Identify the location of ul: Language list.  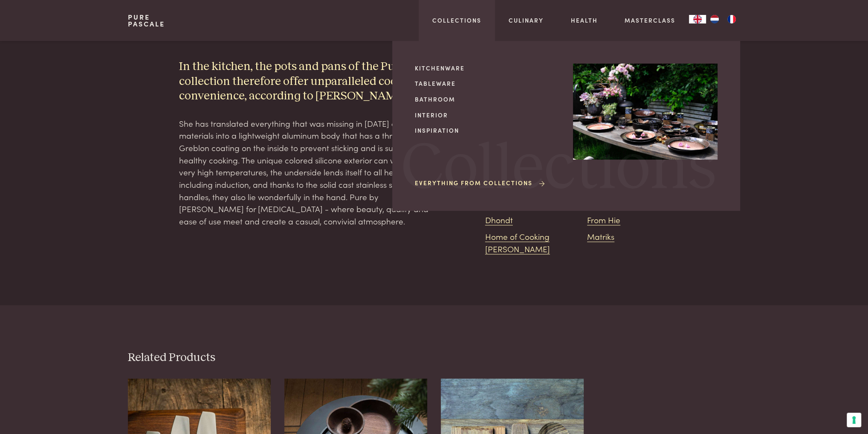
(723, 19).